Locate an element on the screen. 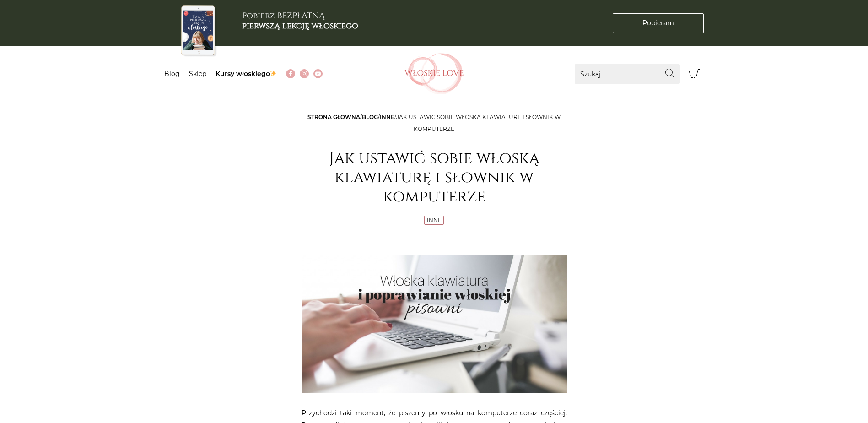 This screenshot has width=868, height=423. img: Włoskielove is located at coordinates (434, 74).